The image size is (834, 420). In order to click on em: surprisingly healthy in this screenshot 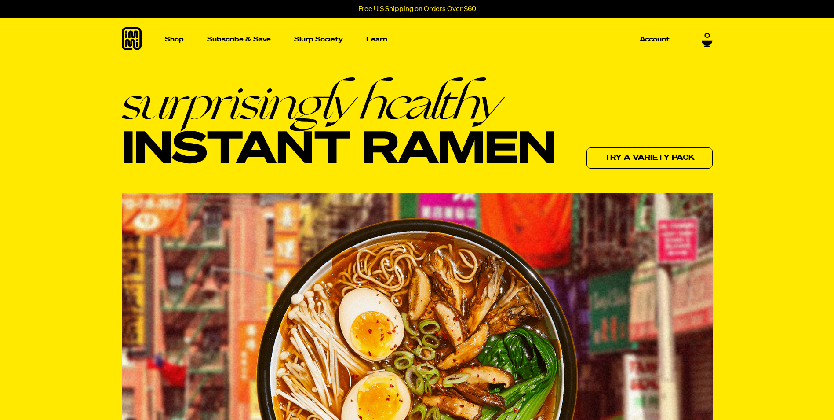, I will do `click(339, 102)`.